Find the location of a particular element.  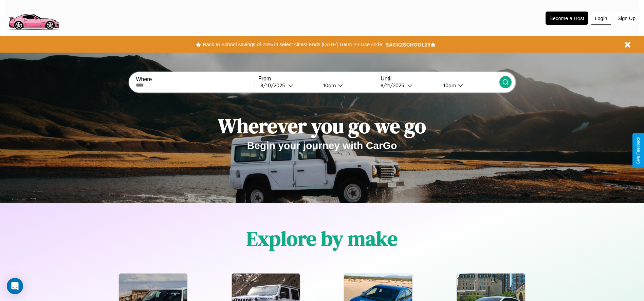

button: Become a Host is located at coordinates (566, 18).